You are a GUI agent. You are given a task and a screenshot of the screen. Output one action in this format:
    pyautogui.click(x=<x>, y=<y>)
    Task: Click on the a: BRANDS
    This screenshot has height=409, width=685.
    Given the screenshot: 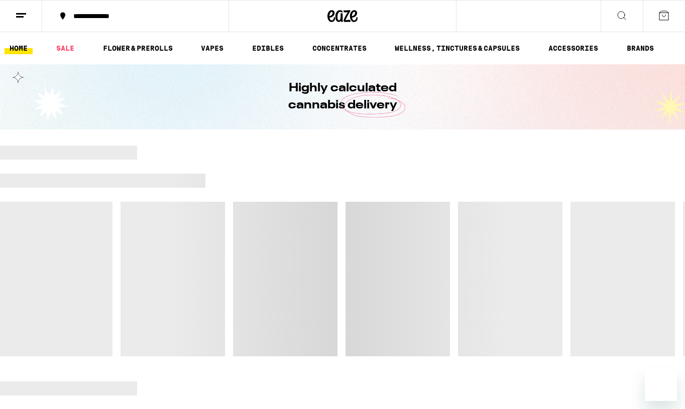 What is the action you would take?
    pyautogui.click(x=640, y=48)
    